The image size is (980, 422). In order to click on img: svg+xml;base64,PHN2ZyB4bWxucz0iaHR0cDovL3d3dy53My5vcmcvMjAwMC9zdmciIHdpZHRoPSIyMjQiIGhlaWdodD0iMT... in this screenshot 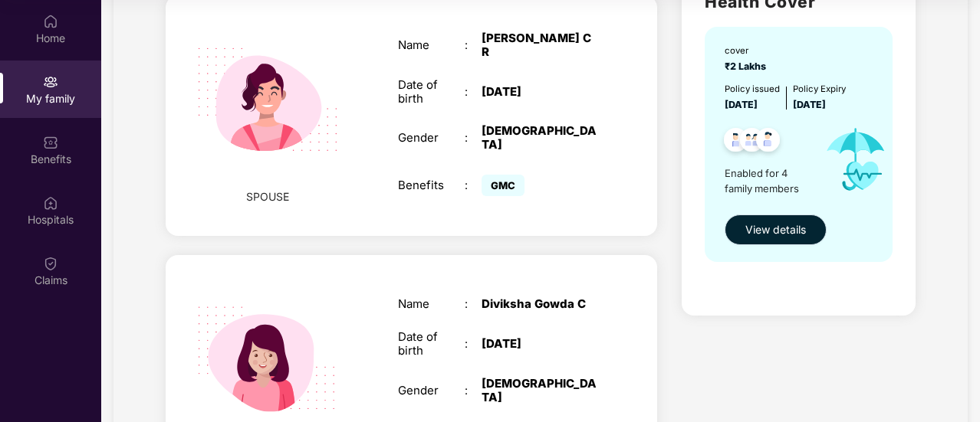, I will do `click(266, 99)`.